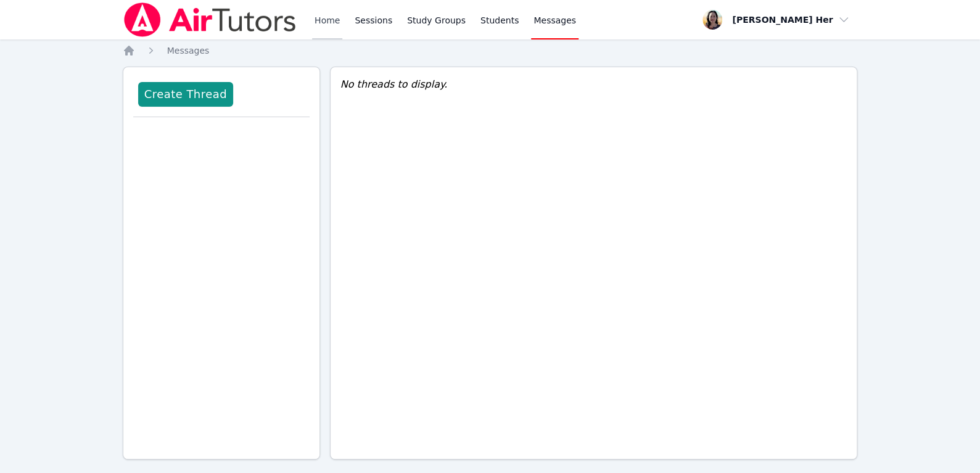 The image size is (980, 473). Describe the element at coordinates (210, 20) in the screenshot. I see `img: Air Tutors` at that location.